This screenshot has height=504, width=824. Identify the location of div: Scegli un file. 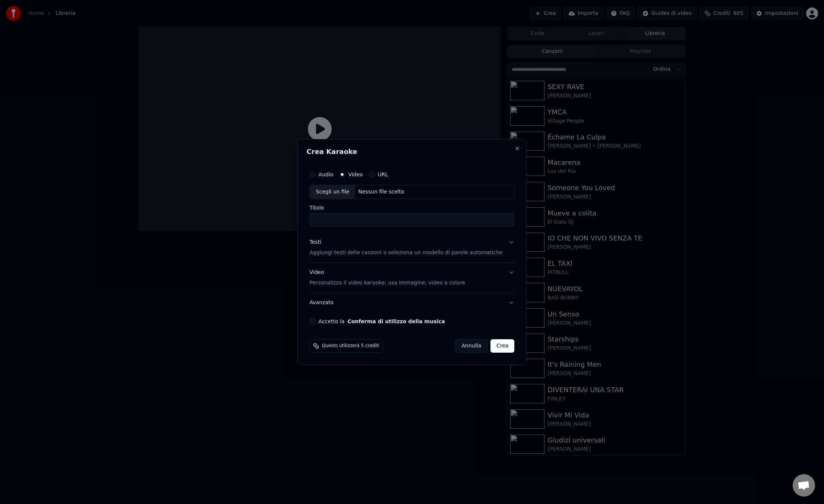
(333, 192).